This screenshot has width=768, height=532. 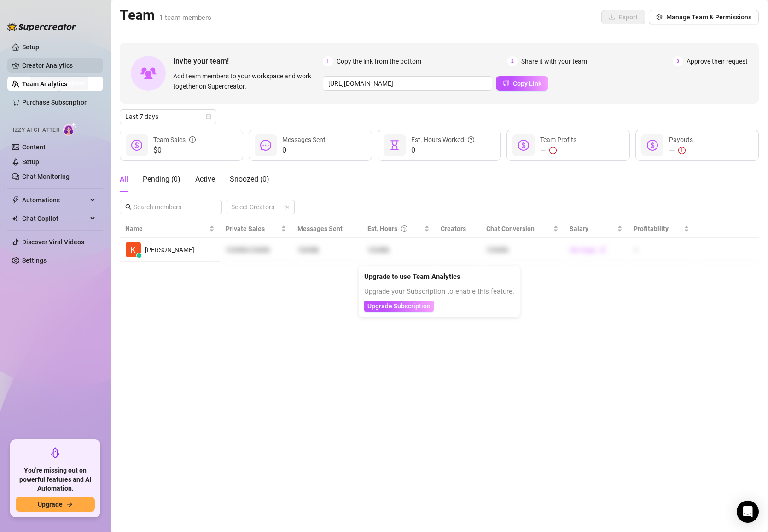 I want to click on span: setting, so click(x=659, y=17).